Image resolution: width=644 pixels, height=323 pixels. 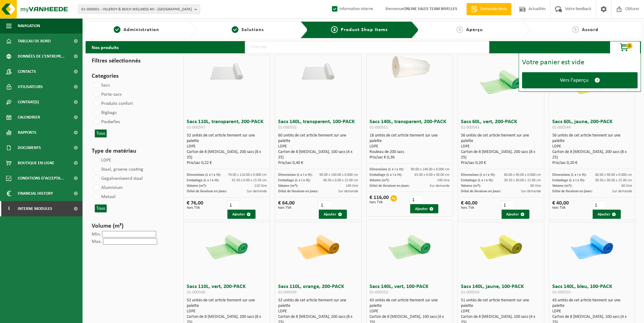 What do you see at coordinates (501, 246) in the screenshot?
I see `img: 01-000554` at bounding box center [501, 246].